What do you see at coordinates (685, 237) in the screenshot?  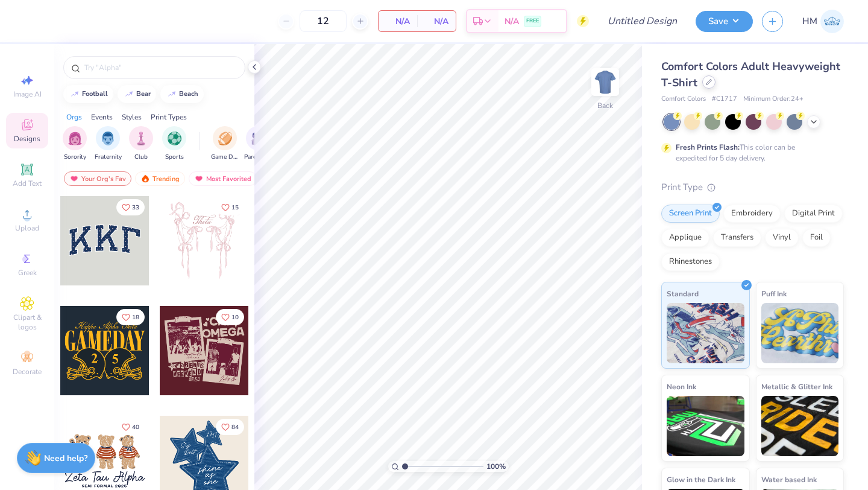 I see `div: Applique` at bounding box center [685, 237].